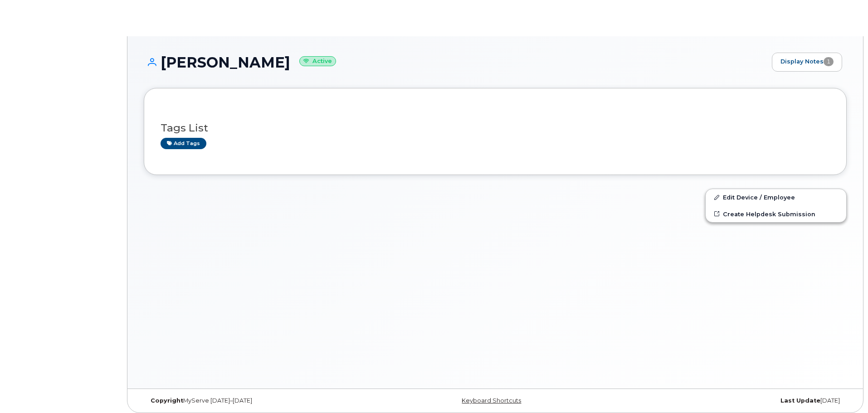  What do you see at coordinates (167, 400) in the screenshot?
I see `strong: Copyright` at bounding box center [167, 400].